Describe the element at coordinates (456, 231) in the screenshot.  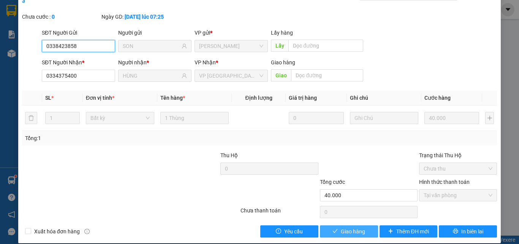
I see `span: printer` at that location.